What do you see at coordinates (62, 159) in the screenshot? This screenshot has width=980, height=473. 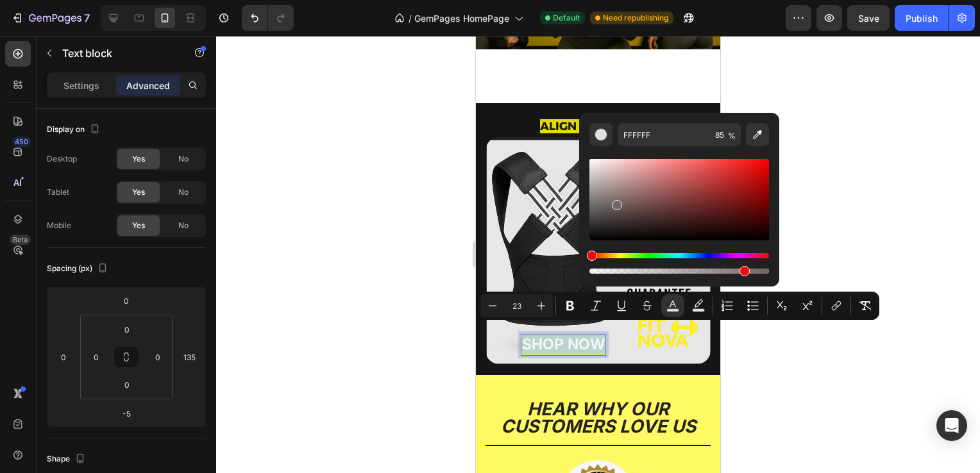 I see `div: Desktop` at bounding box center [62, 159].